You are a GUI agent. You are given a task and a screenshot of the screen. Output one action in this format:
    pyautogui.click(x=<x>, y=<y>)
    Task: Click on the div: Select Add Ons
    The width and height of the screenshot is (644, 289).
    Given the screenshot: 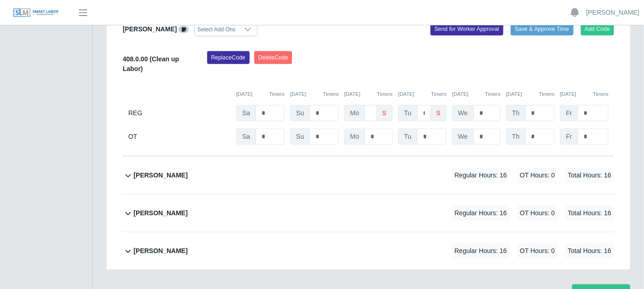 What is the action you would take?
    pyautogui.click(x=216, y=29)
    